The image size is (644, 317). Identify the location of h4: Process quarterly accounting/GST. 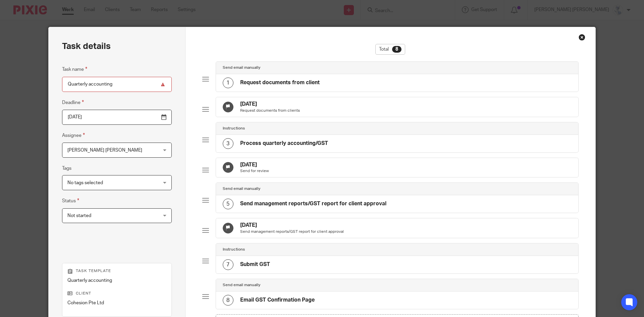
(284, 143).